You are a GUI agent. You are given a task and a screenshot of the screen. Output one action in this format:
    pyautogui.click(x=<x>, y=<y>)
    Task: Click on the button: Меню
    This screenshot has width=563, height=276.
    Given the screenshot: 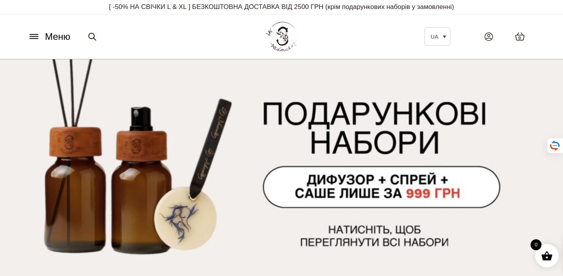 What is the action you would take?
    pyautogui.click(x=49, y=37)
    